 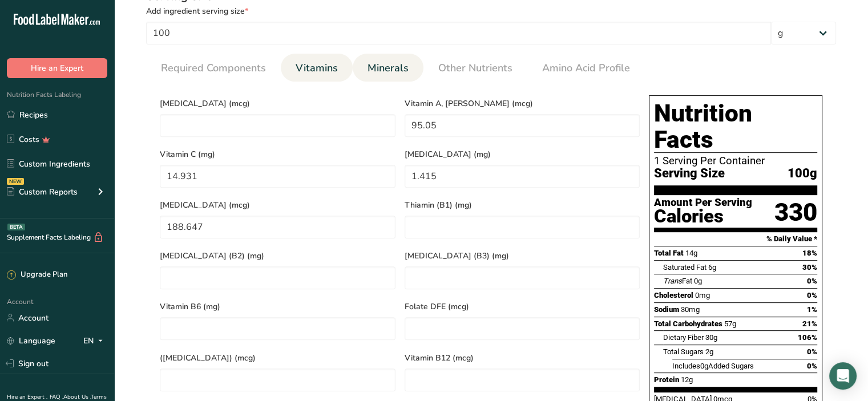 What do you see at coordinates (736, 239) in the screenshot?
I see `section: % Daily Value *` at bounding box center [736, 239].